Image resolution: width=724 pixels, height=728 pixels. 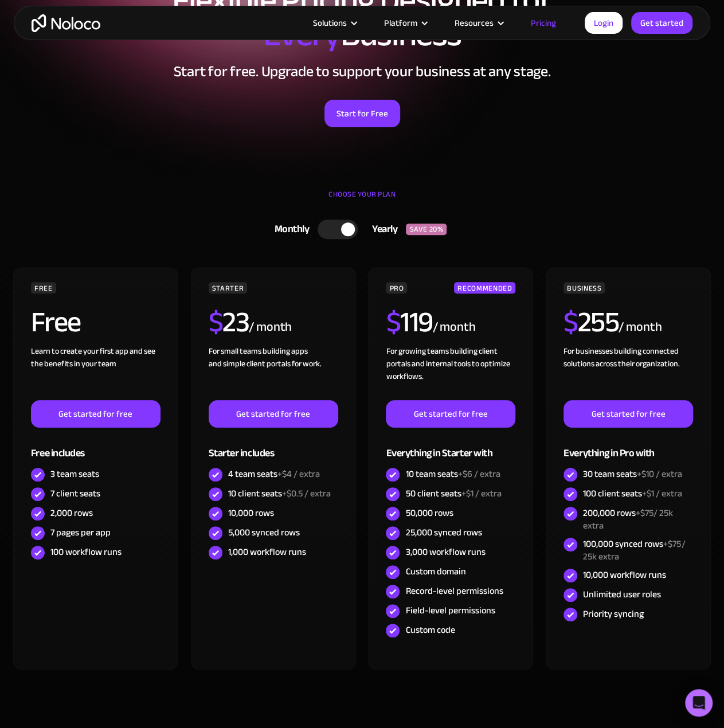 What do you see at coordinates (435, 571) in the screenshot?
I see `div: Custom domain` at bounding box center [435, 571].